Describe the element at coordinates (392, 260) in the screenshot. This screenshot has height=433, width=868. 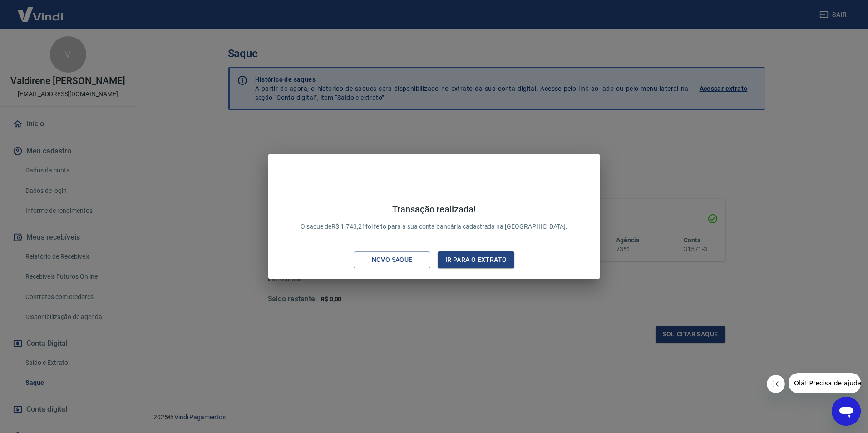
I see `div: Novo saque` at that location.